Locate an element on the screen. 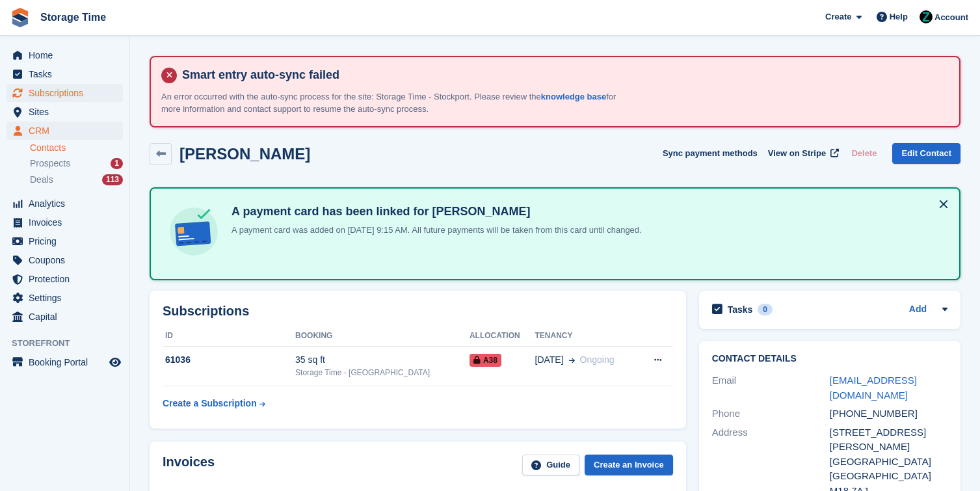 Image resolution: width=980 pixels, height=491 pixels. span: Booking Portal is located at coordinates (68, 362).